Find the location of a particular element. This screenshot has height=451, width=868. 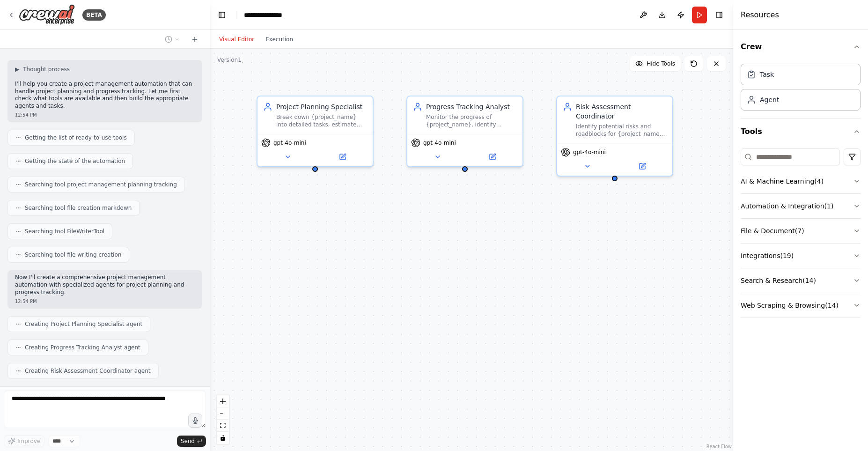

div: Progress Tracking Analyst is located at coordinates (471, 107).